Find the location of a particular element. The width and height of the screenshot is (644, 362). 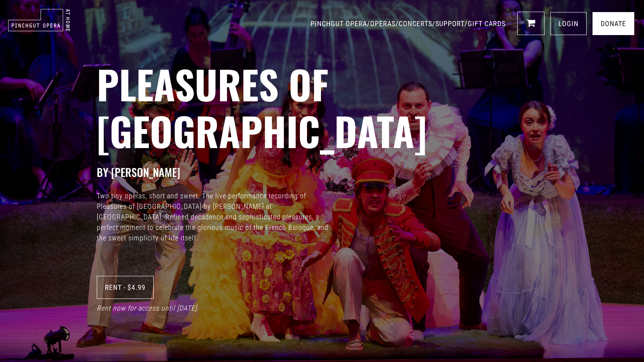

p: Two tiny operas, short and sweet. The live performance recording of Pleasures of [GEOGRAPHIC_DATA... is located at coordinates (214, 217).